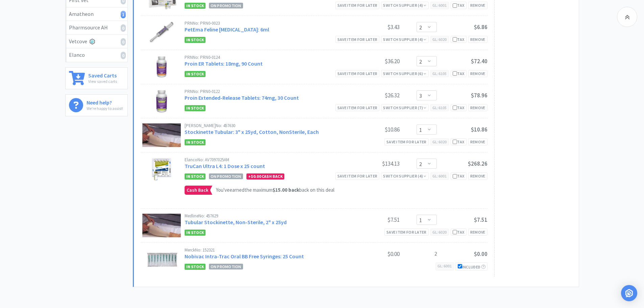 The height and width of the screenshot is (308, 644). I want to click on a: Tubular Stockinette, Non-Sterile, 2" x 25yd, so click(236, 223).